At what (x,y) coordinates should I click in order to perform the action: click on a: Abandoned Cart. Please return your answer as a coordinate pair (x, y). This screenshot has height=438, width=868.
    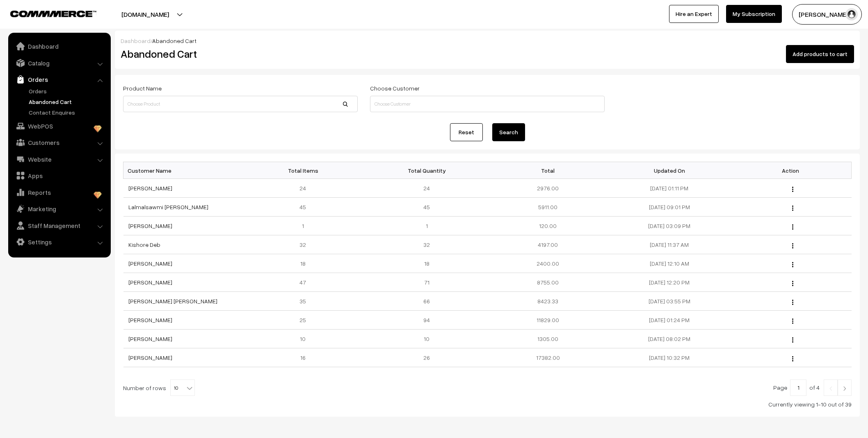
    Looking at the image, I should click on (67, 102).